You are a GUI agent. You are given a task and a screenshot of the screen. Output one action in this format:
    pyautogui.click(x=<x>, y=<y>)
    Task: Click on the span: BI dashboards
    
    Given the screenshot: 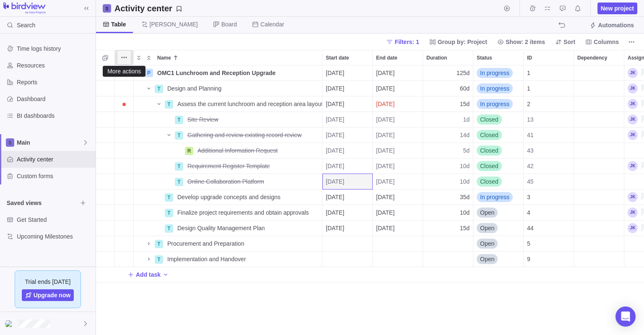 What is the action you would take?
    pyautogui.click(x=54, y=115)
    